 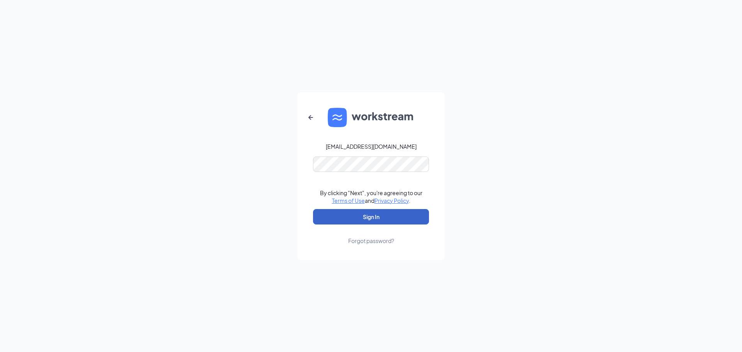 I want to click on a: Privacy Policy, so click(x=392, y=201).